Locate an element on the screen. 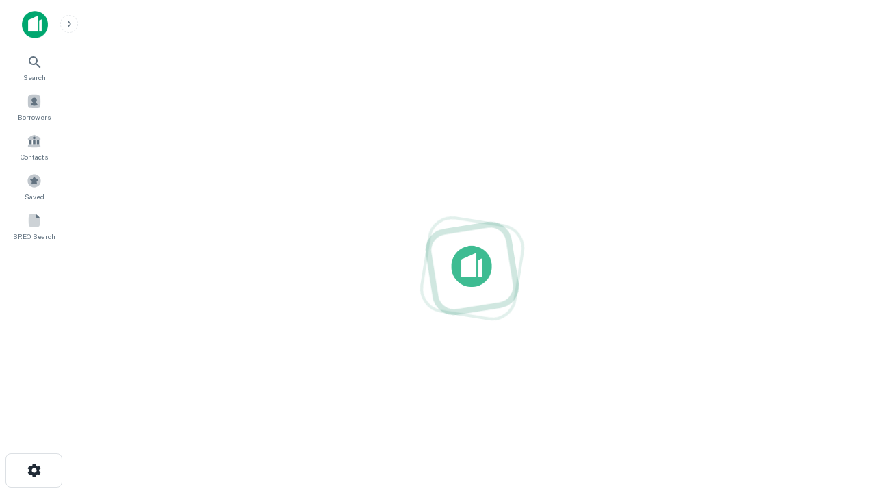 Image resolution: width=876 pixels, height=493 pixels. div: Chat Widget is located at coordinates (842, 372).